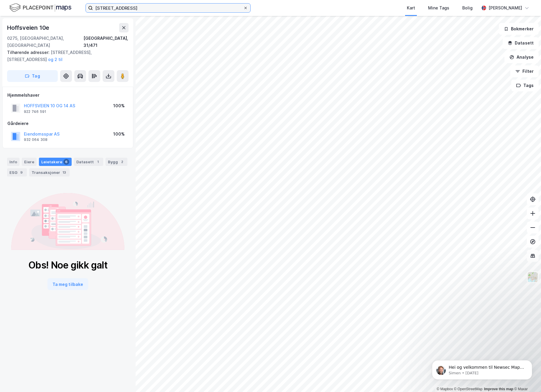  Describe the element at coordinates (29, 52) in the screenshot. I see `span: Tilhørende adresser:` at that location.